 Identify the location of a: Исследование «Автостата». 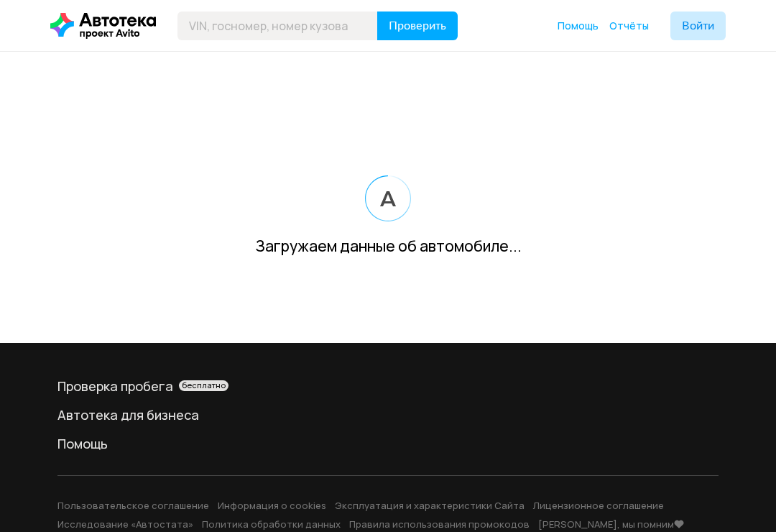
(125, 524).